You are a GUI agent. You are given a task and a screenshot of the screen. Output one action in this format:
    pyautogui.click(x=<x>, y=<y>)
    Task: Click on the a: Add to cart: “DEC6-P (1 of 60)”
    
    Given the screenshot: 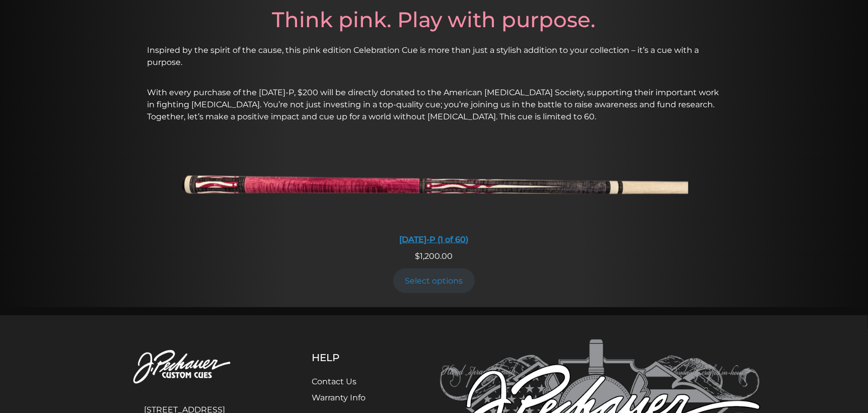 What is the action you would take?
    pyautogui.click(x=434, y=280)
    